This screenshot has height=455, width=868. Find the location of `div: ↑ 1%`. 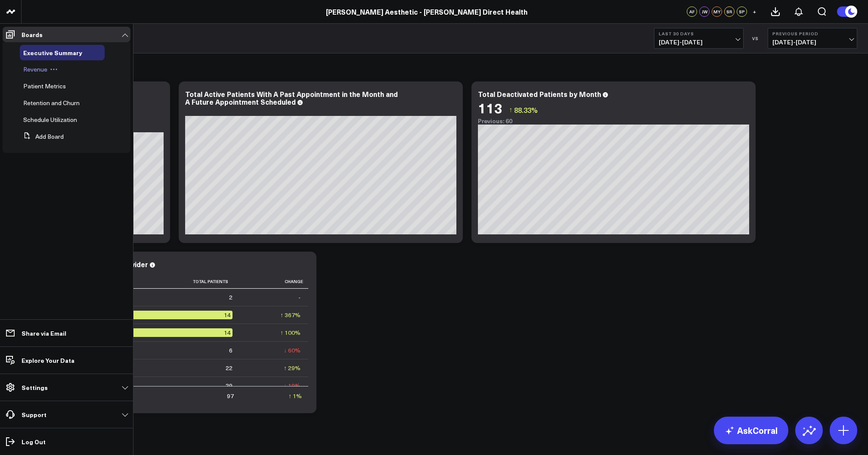

div: ↑ 1% is located at coordinates (295, 396).